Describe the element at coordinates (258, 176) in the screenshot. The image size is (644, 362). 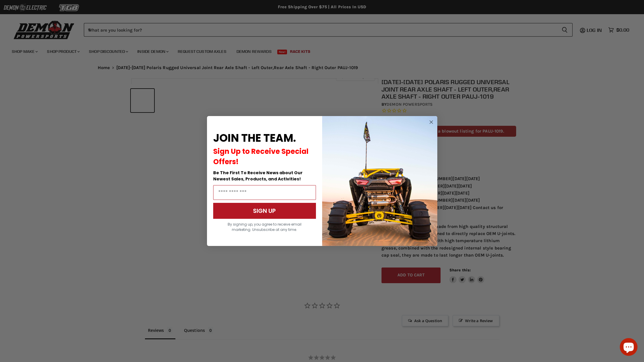
I see `span: Be The First To Receive News about Our Newest Sales, Products, and Activities!` at that location.